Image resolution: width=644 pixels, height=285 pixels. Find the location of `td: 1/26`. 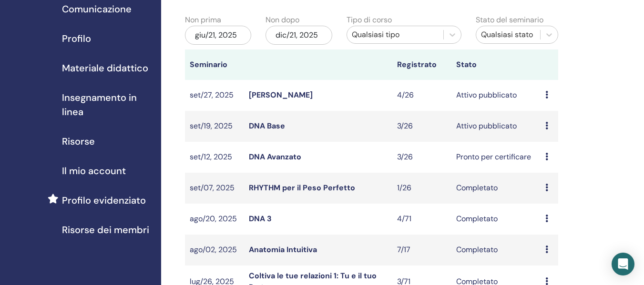

td: 1/26 is located at coordinates (422, 188).